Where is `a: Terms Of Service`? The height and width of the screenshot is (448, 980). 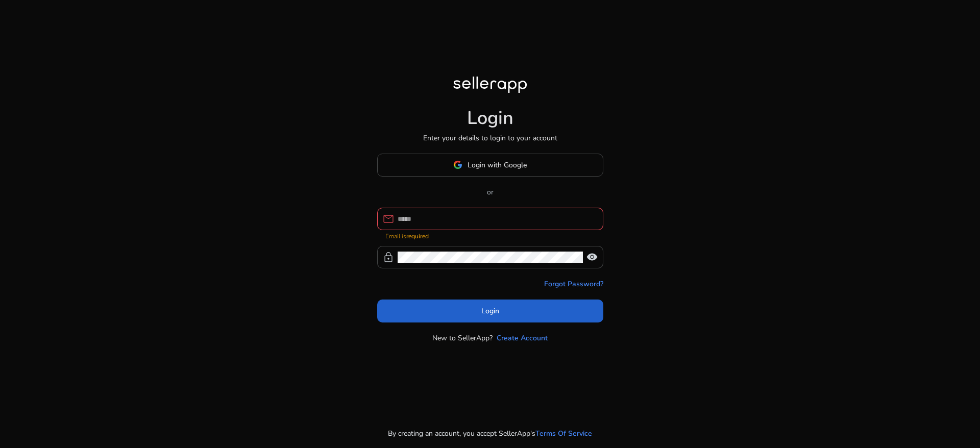
a: Terms Of Service is located at coordinates (564, 433).